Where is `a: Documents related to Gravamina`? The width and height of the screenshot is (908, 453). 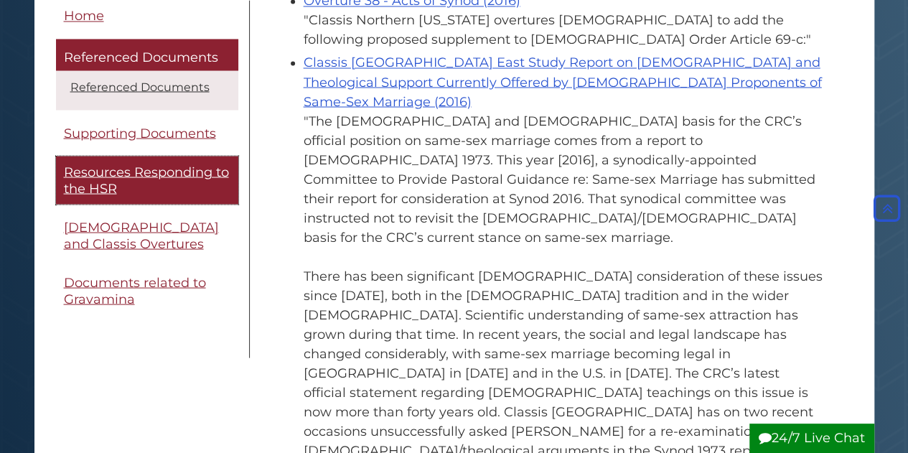
a: Documents related to Gravamina is located at coordinates (147, 291).